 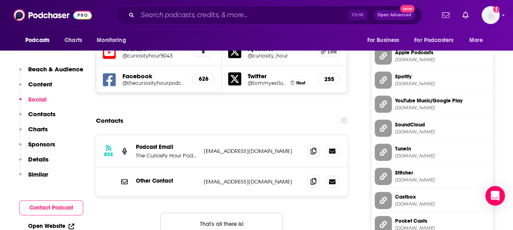 I want to click on span: Pocket Casts, so click(x=442, y=221).